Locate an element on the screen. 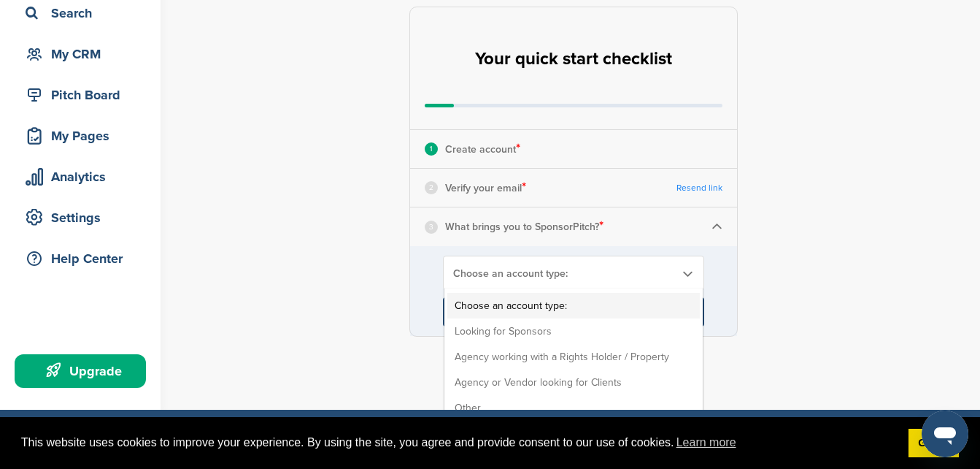  img: Checklist arrow 1 is located at coordinates (716, 226).